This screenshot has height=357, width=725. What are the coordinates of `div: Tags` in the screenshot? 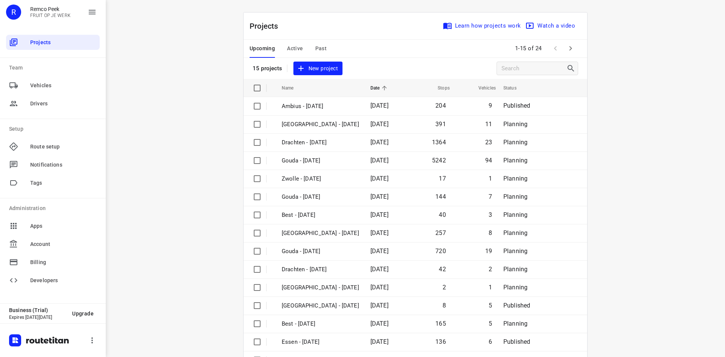 It's located at (53, 183).